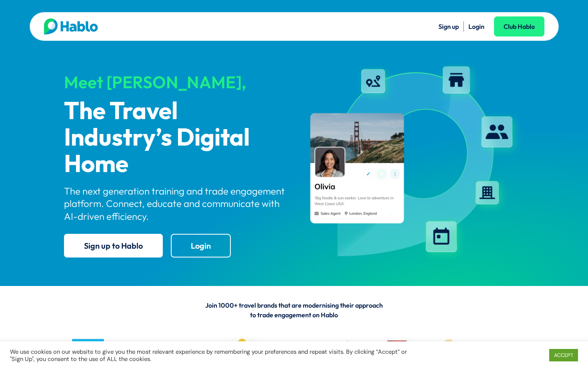  What do you see at coordinates (294, 310) in the screenshot?
I see `span: Join 1000+ travel brands that are modernising their approach to trade engagement on Hablo` at bounding box center [294, 310].